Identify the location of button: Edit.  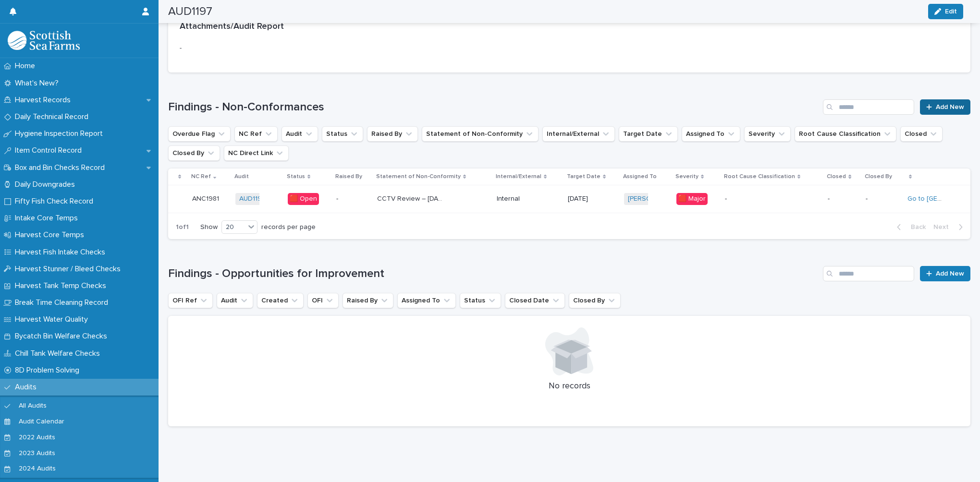
(945, 11).